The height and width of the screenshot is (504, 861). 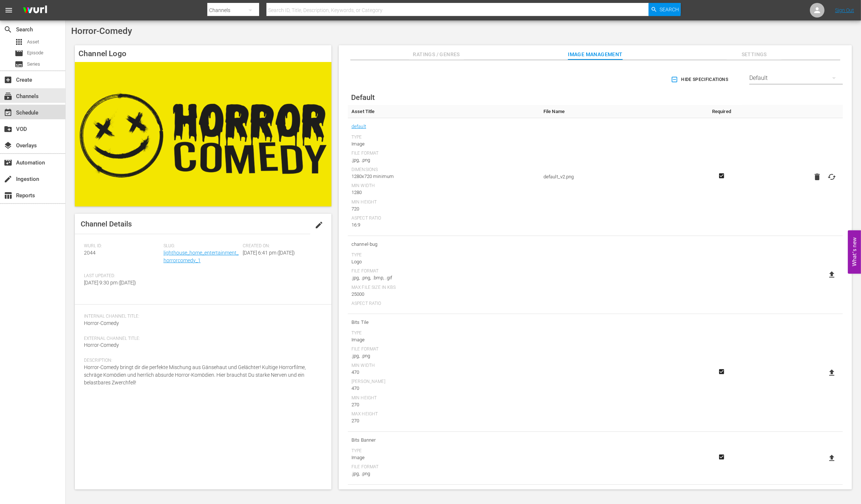 What do you see at coordinates (444, 262) in the screenshot?
I see `div: Logo` at bounding box center [444, 262].